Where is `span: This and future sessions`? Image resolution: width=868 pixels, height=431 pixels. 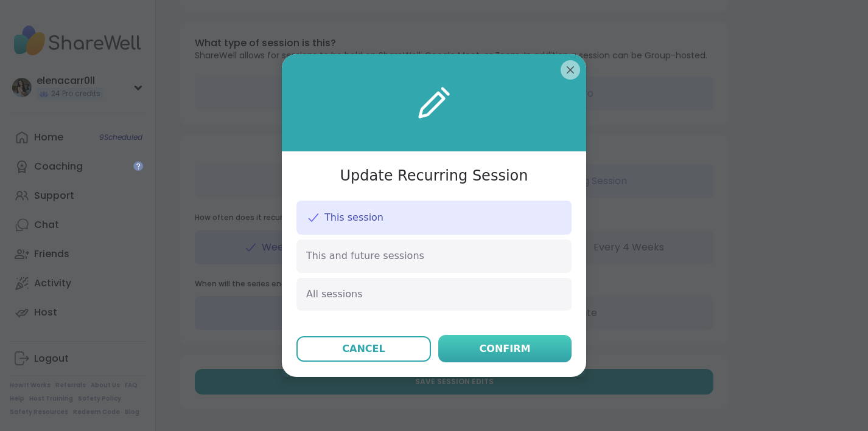
span: This and future sessions is located at coordinates (365, 256).